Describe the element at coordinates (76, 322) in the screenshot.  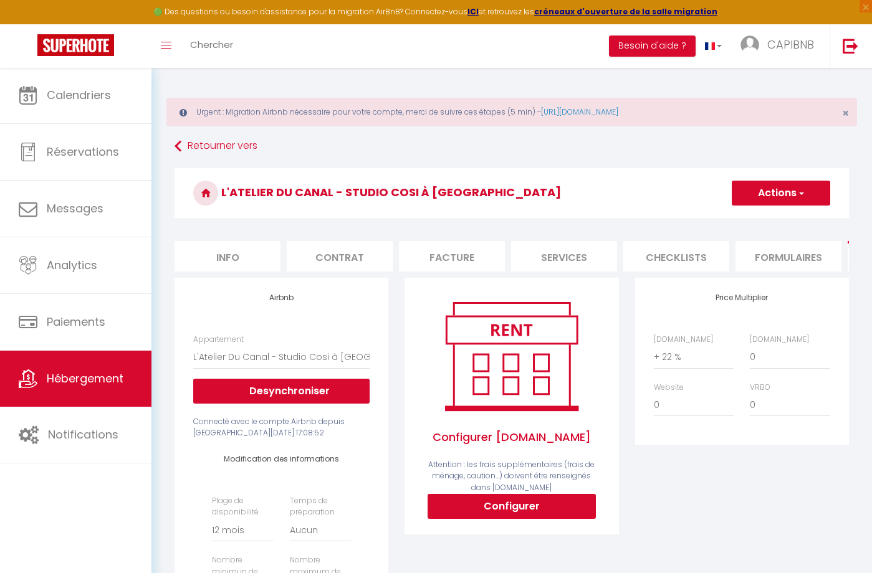
I see `span: Paiements` at that location.